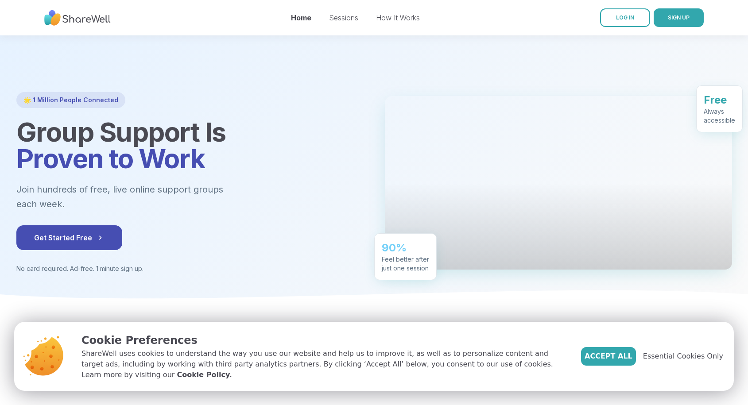 Image resolution: width=748 pixels, height=405 pixels. Describe the element at coordinates (678, 18) in the screenshot. I see `button: SIGN UP` at that location.